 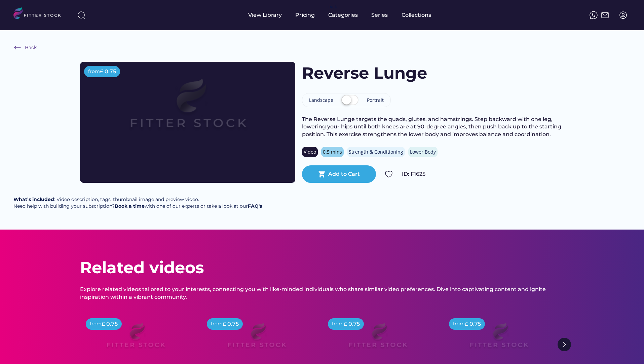 I want to click on div: Portrait, so click(x=376, y=100).